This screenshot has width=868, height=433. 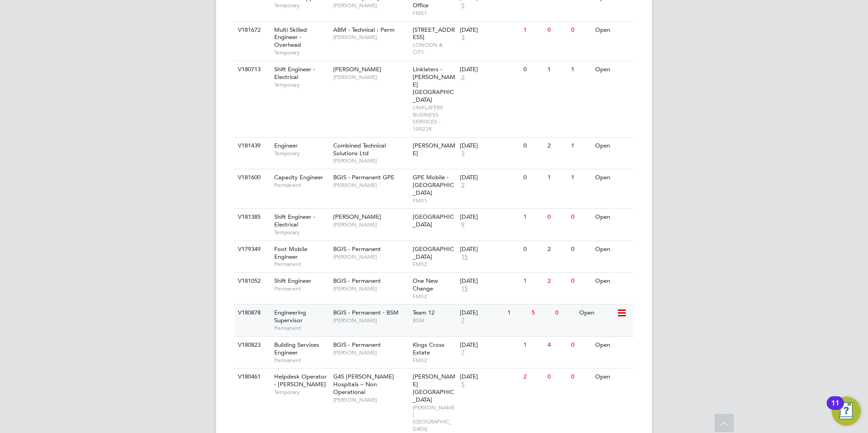 What do you see at coordinates (434, 48) in the screenshot?
I see `span: LONODN & CITY` at bounding box center [434, 48].